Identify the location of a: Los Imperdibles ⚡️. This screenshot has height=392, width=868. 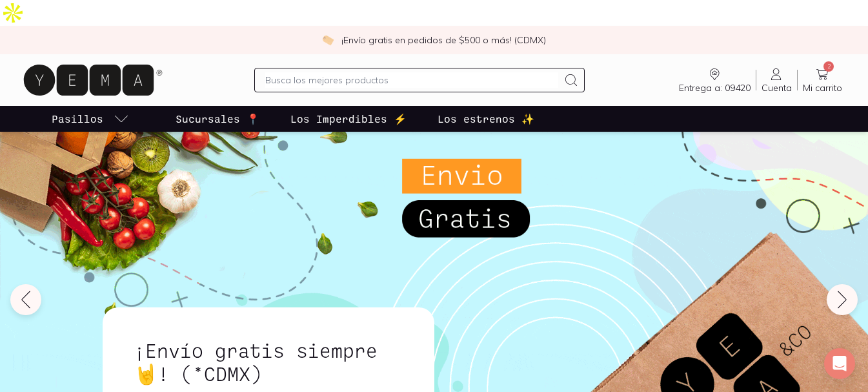
(348, 119).